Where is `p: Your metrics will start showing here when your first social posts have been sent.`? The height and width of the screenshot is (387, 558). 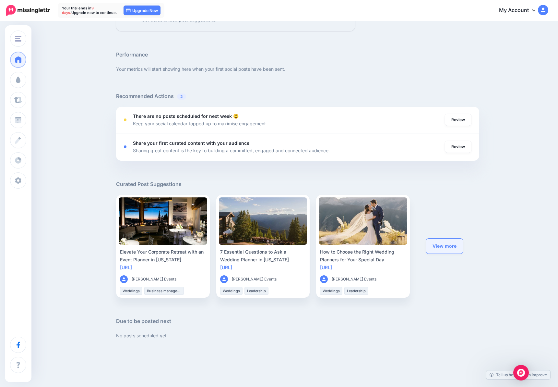
p: Your metrics will start showing here when your first social posts have been sent. is located at coordinates (298, 69).